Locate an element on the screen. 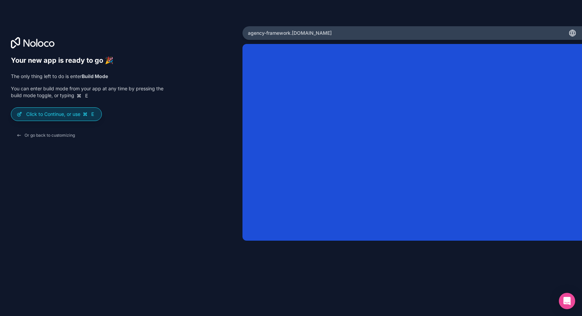  h6: Your new app is ready to go 🎉 is located at coordinates (87, 60).